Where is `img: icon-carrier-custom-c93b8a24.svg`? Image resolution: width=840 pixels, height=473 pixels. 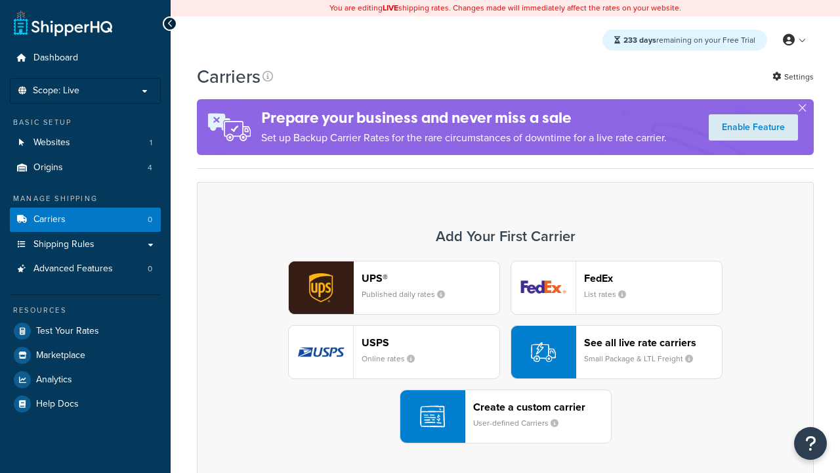 img: icon-carrier-custom-c93b8a24.svg is located at coordinates (433, 416).